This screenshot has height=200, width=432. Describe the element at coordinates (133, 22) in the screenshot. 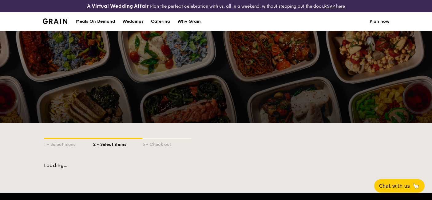

I see `div: Weddings` at that location.